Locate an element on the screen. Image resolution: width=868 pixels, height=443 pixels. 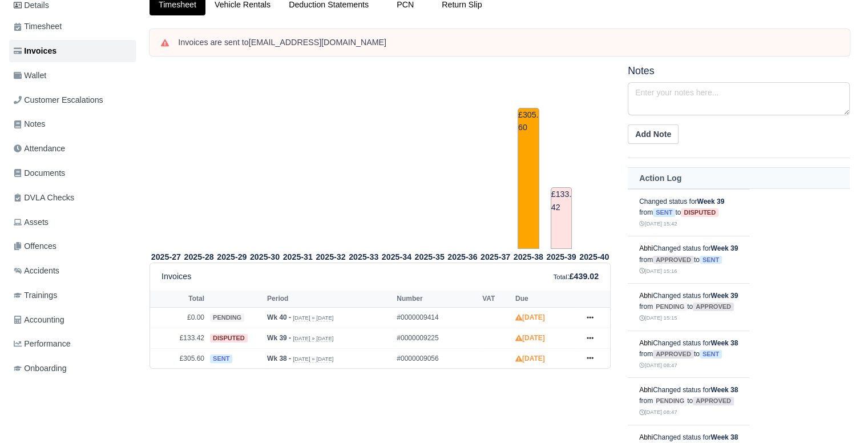
a: Accounting is located at coordinates (72, 319).